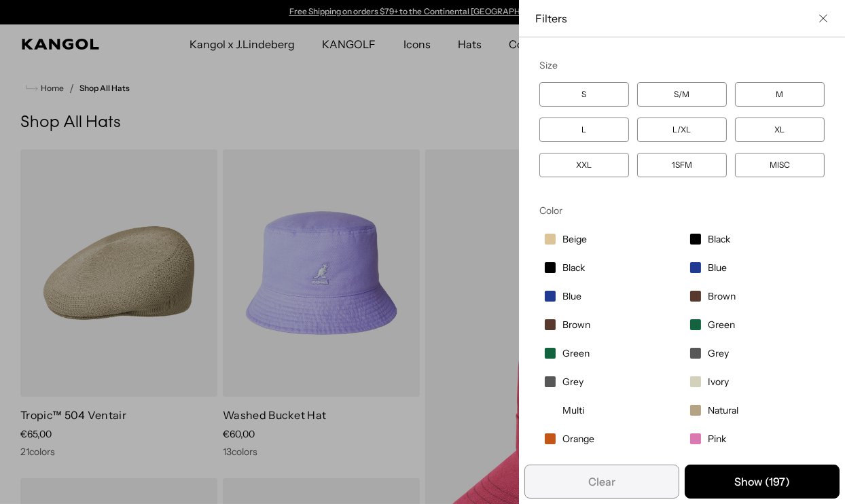 The image size is (845, 504). What do you see at coordinates (573, 410) in the screenshot?
I see `span: Multi` at bounding box center [573, 410].